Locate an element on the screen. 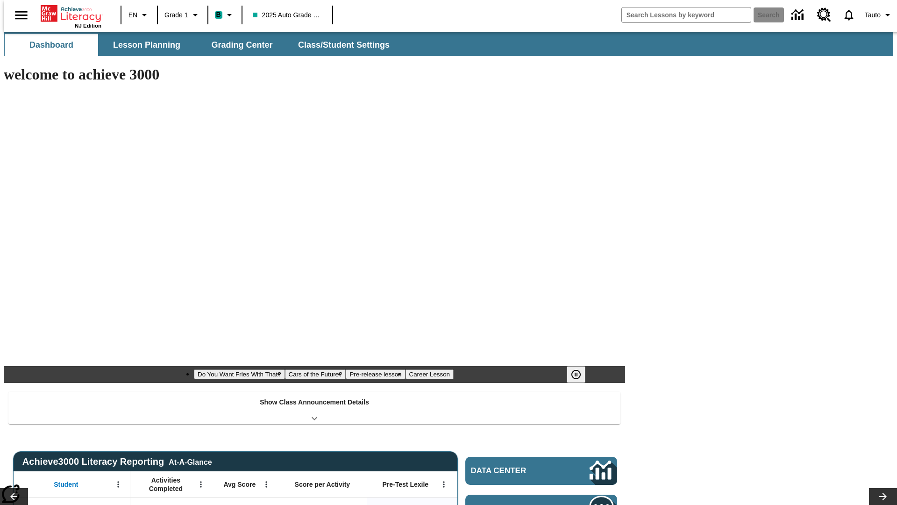 The height and width of the screenshot is (505, 897). span: 2025 Auto Grade 1 A is located at coordinates (287, 15).